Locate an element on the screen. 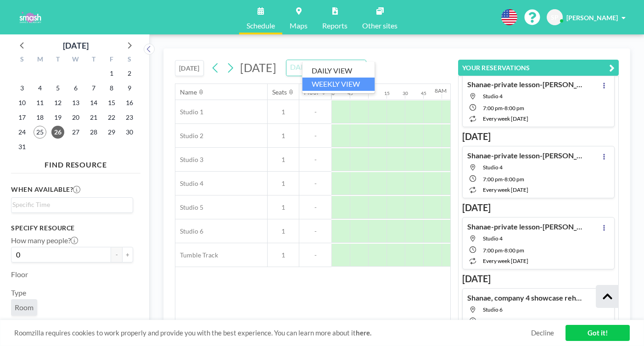  span: Studio 1 is located at coordinates (189, 112).